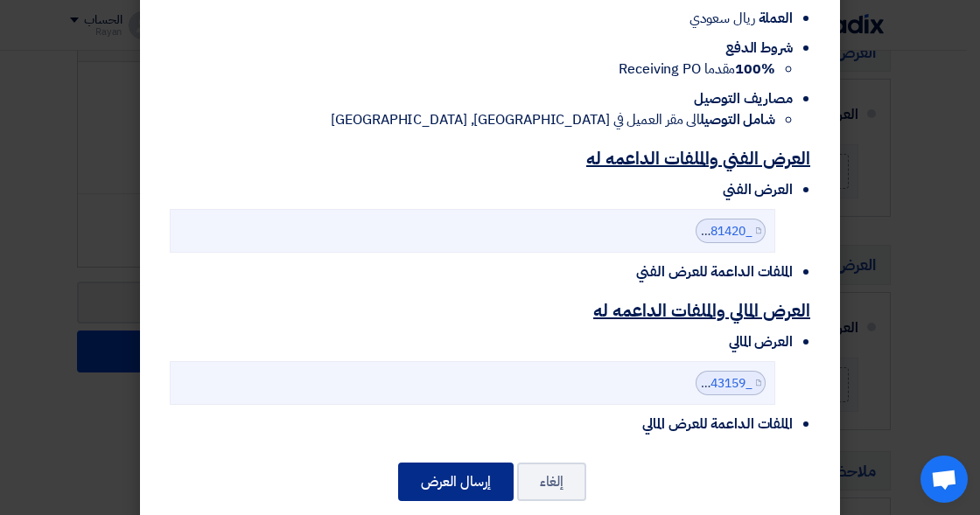 This screenshot has height=515, width=980. I want to click on span: مقدما Receiving PO, so click(697, 69).